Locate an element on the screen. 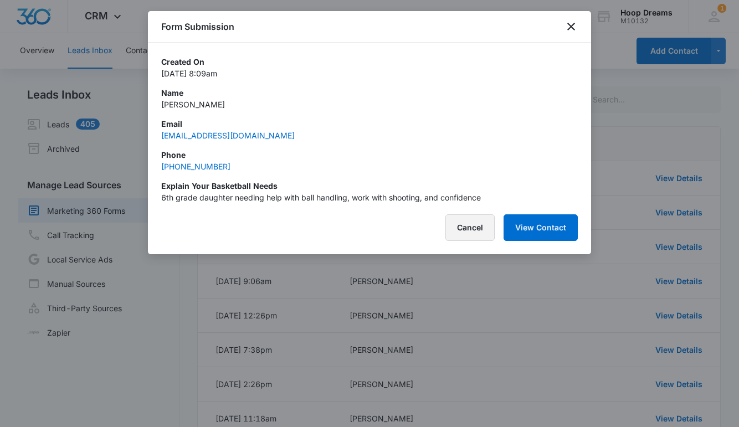 This screenshot has height=427, width=739. p: Explain your basketball needs is located at coordinates (370, 186).